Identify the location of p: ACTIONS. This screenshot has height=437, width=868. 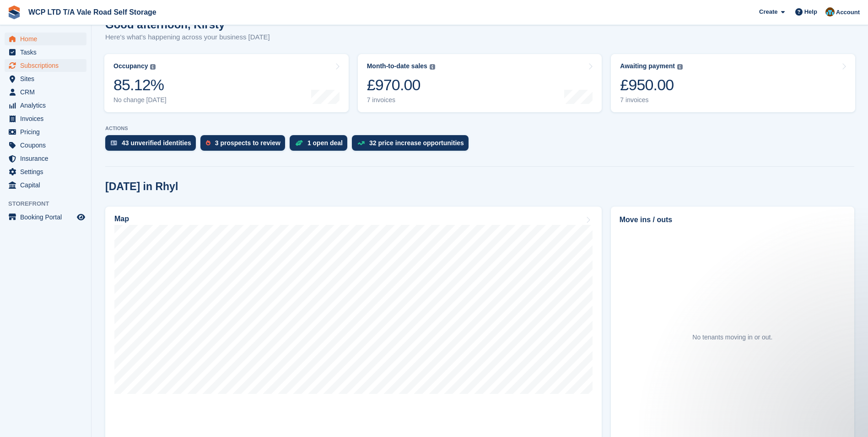
(479, 128).